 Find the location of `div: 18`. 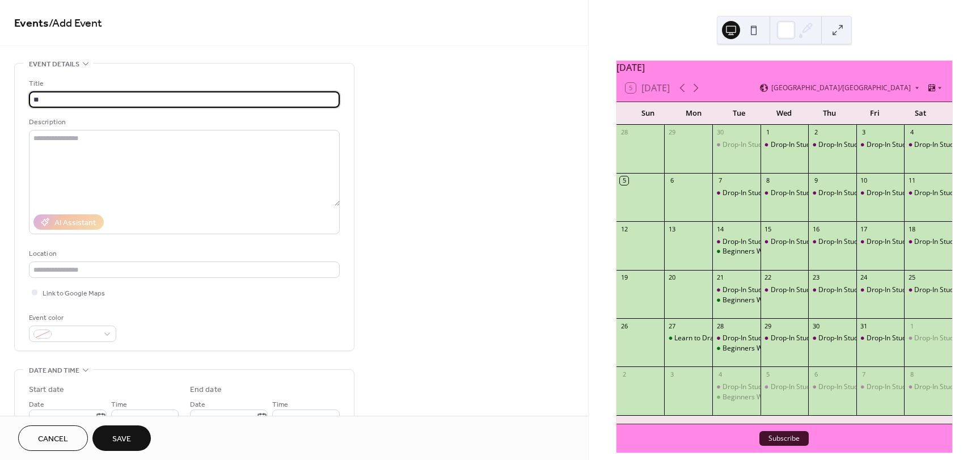

div: 18 is located at coordinates (911, 228).